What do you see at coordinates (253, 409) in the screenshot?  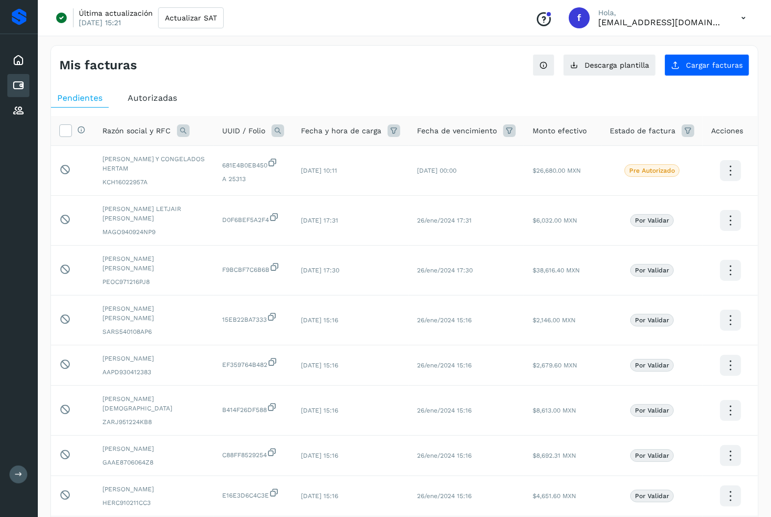 I see `span: B414F26DF588` at bounding box center [253, 409].